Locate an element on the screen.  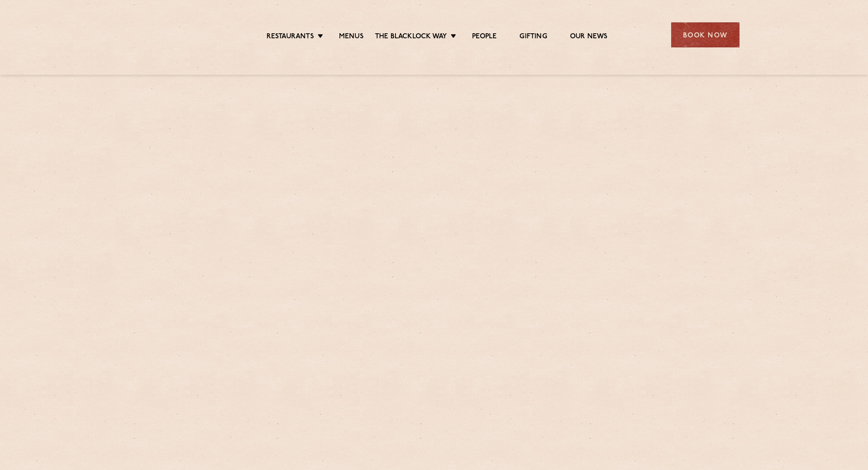
a: Gifting is located at coordinates (533, 38).